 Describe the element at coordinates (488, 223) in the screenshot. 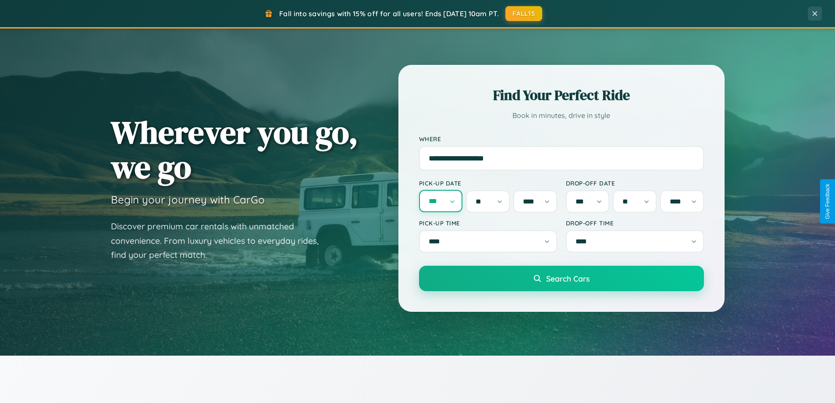

I see `label: Pick-up Time` at that location.